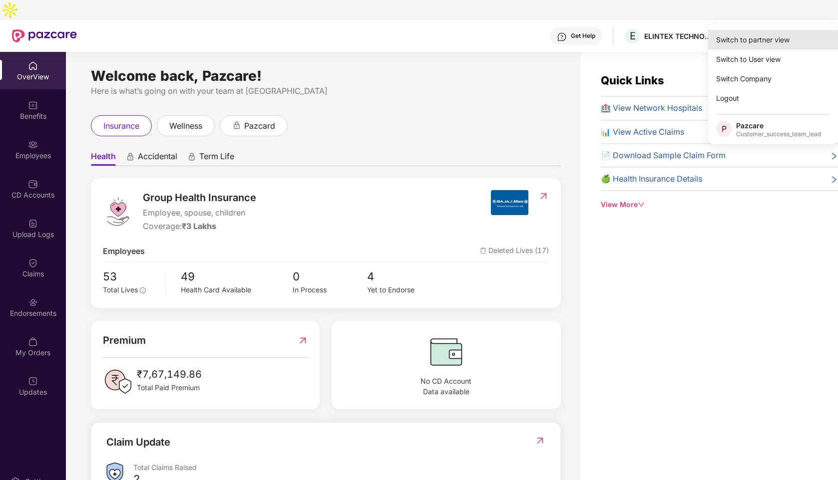 The image size is (838, 480). I want to click on span: Premium, so click(124, 340).